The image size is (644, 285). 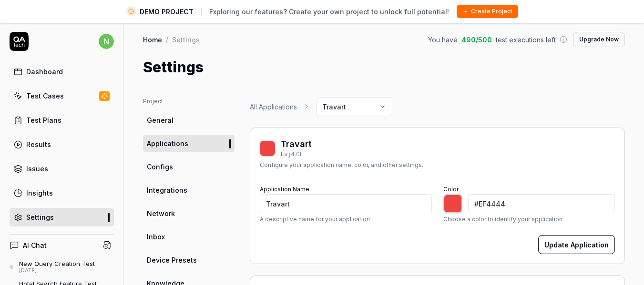 I want to click on a: Insights, so click(x=61, y=193).